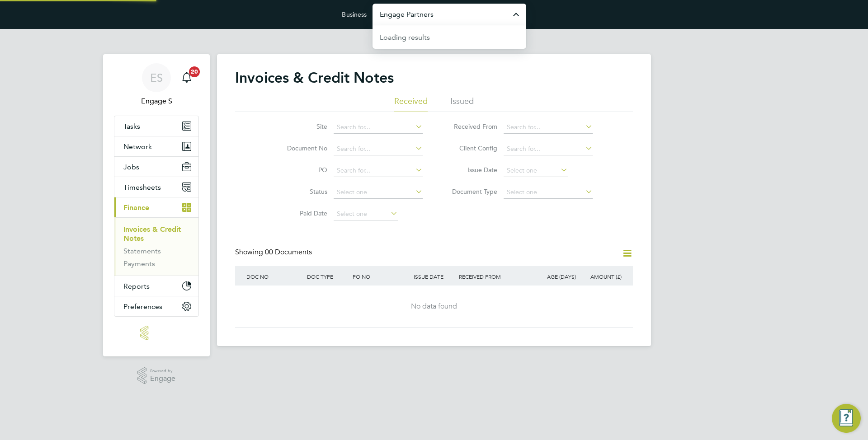 The height and width of the screenshot is (440, 868). What do you see at coordinates (163, 371) in the screenshot?
I see `span: Powered by` at bounding box center [163, 371].